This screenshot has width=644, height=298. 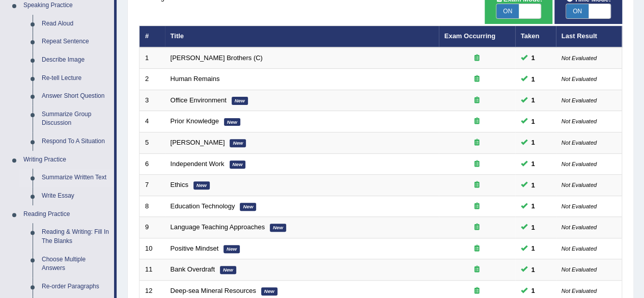 I want to click on a: Reading & Writing: Fill In The Blanks, so click(x=75, y=237).